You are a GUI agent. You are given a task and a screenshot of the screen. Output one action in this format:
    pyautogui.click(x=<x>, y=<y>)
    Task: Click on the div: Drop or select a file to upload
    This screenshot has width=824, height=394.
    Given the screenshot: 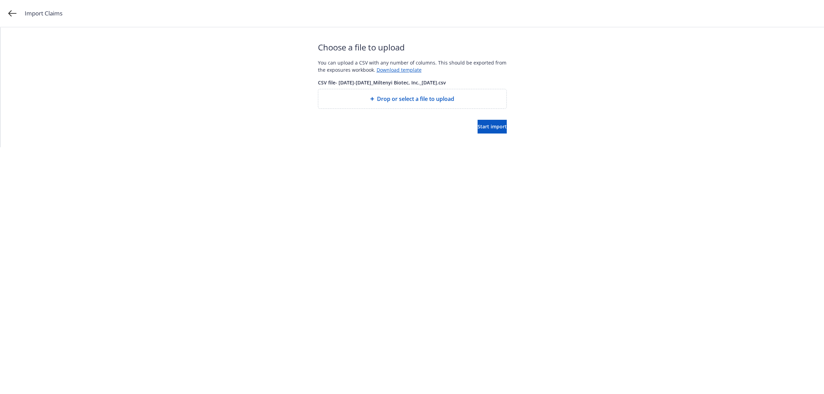 What is the action you would take?
    pyautogui.click(x=412, y=99)
    